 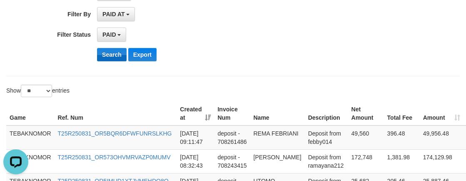 I want to click on th: Ref. Num, so click(x=116, y=113).